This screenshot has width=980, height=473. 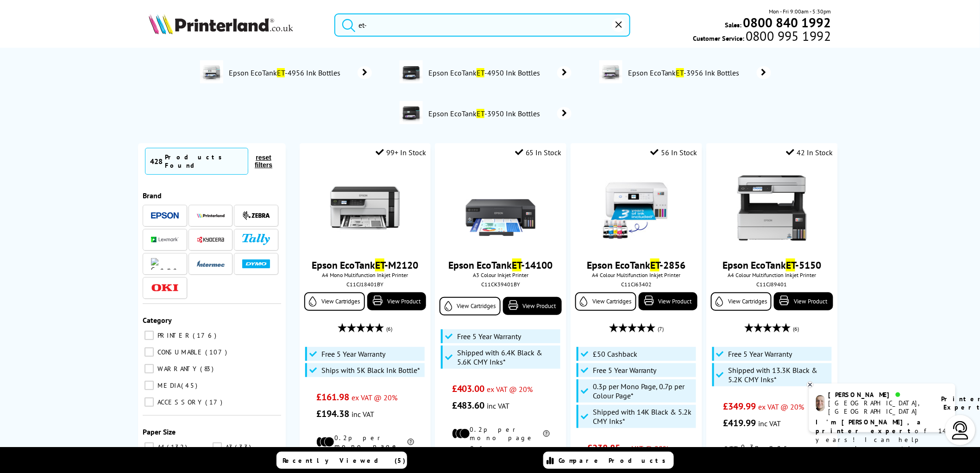 What do you see at coordinates (699, 73) in the screenshot?
I see `a: Epson EcoTankET-3956 Ink Bottles` at bounding box center [699, 73].